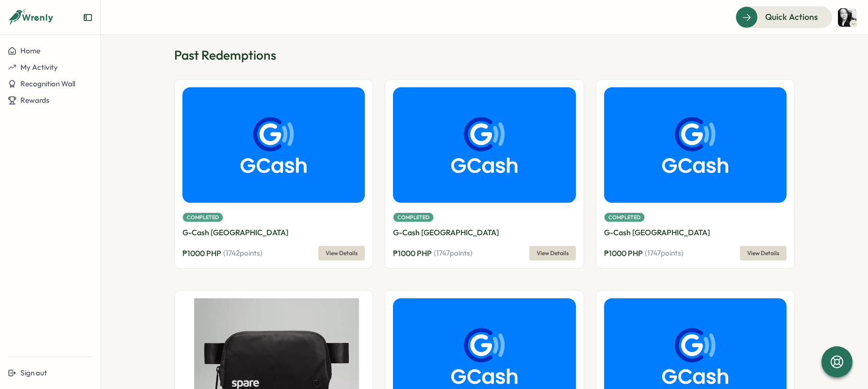 The height and width of the screenshot is (389, 868). Describe the element at coordinates (33, 372) in the screenshot. I see `span: Sign out` at that location.